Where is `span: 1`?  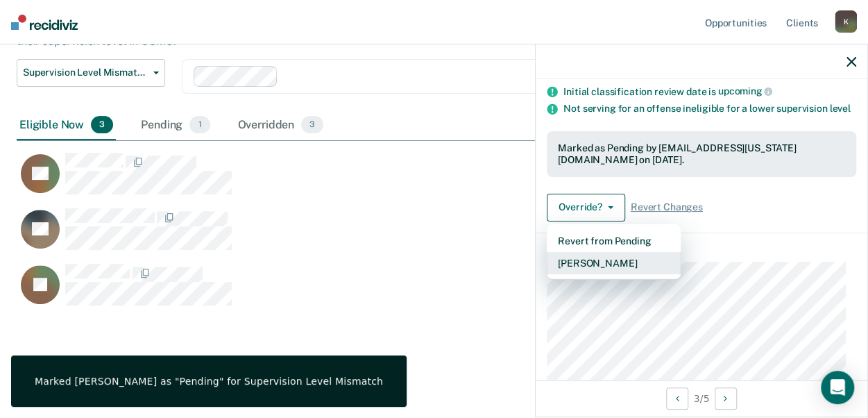 span: 1 is located at coordinates (199, 125).